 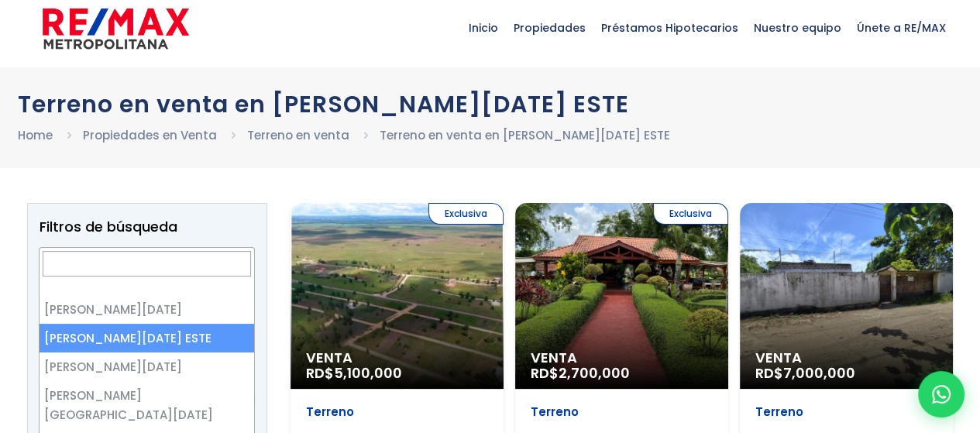 I want to click on label: Comprar, so click(x=148, y=256).